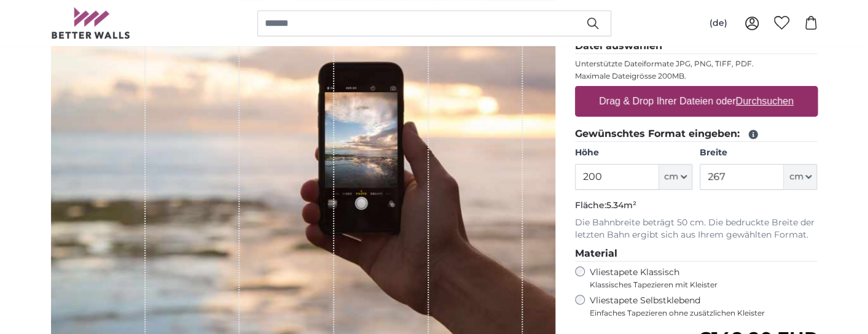 This screenshot has width=868, height=334. What do you see at coordinates (621, 205) in the screenshot?
I see `span: 5.34m²` at bounding box center [621, 205].